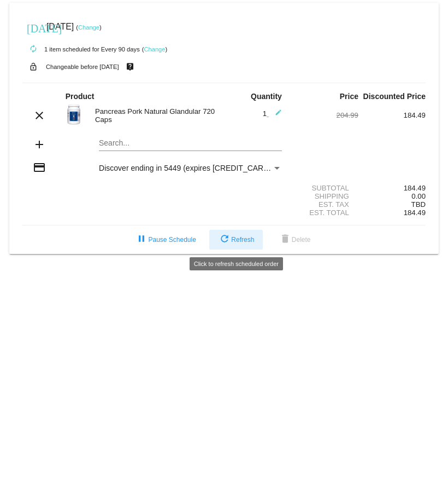 The height and width of the screenshot is (503, 448). What do you see at coordinates (415, 212) in the screenshot?
I see `span: 184.49` at bounding box center [415, 212].